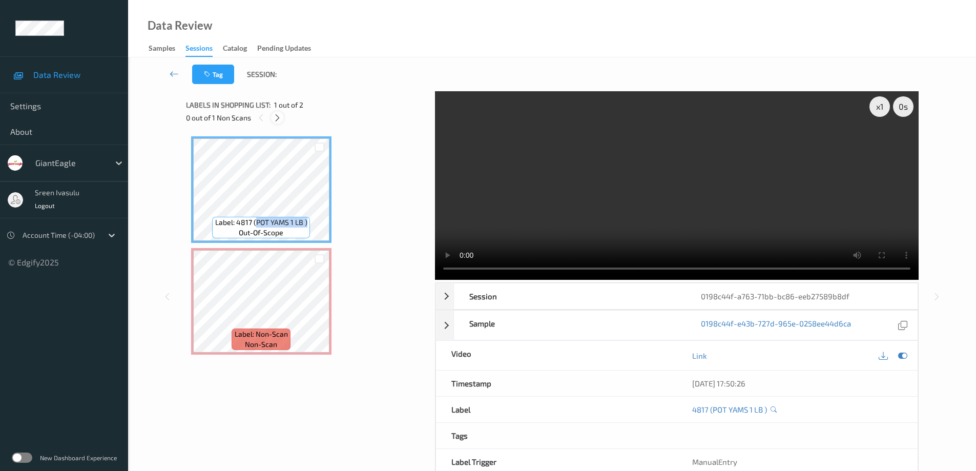  What do you see at coordinates (199, 50) in the screenshot?
I see `div: Sessions` at bounding box center [199, 50].